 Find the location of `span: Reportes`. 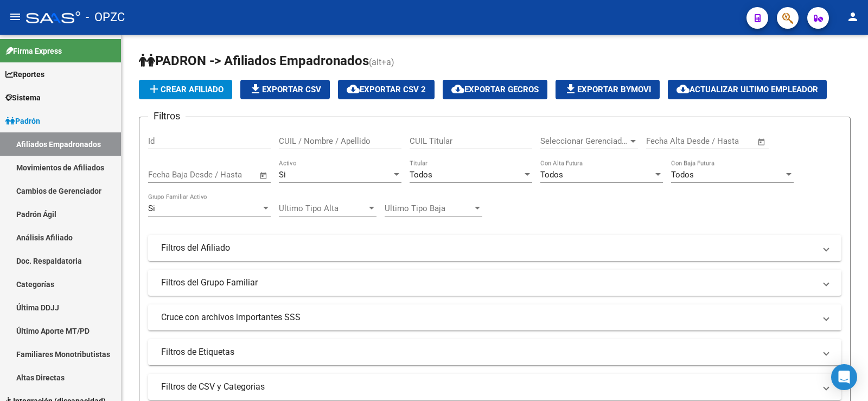

span: Reportes is located at coordinates (25, 74).